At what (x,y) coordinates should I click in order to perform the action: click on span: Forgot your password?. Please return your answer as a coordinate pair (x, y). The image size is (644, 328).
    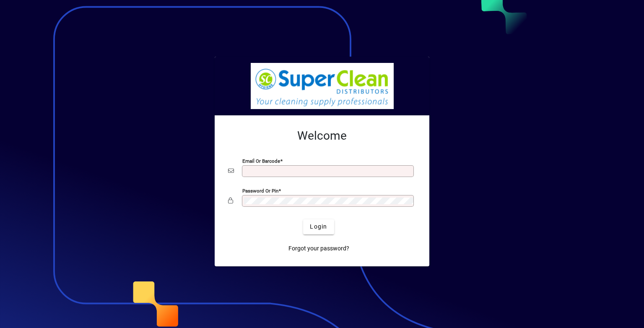
    Looking at the image, I should click on (319, 248).